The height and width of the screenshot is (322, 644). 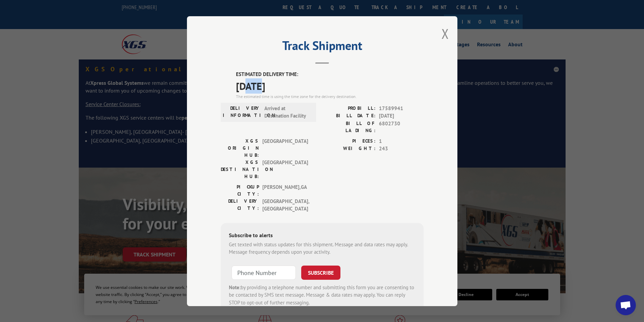 What do you see at coordinates (234, 287) in the screenshot?
I see `strong: Note:` at bounding box center [234, 287].